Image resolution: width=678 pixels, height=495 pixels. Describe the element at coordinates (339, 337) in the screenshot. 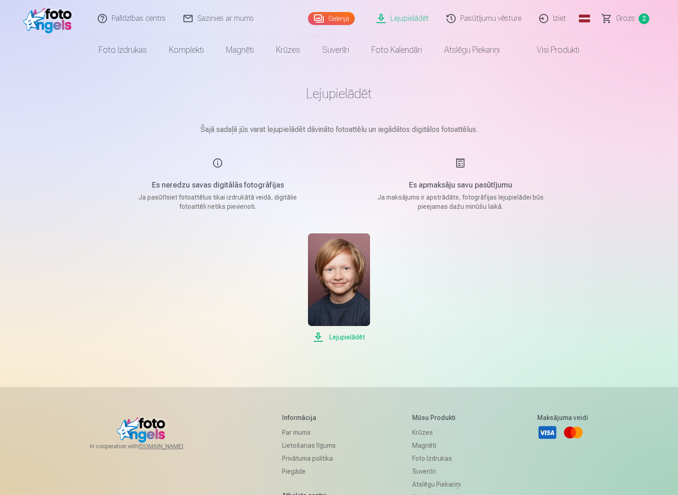

I see `span: Lejupielādēt` at that location.